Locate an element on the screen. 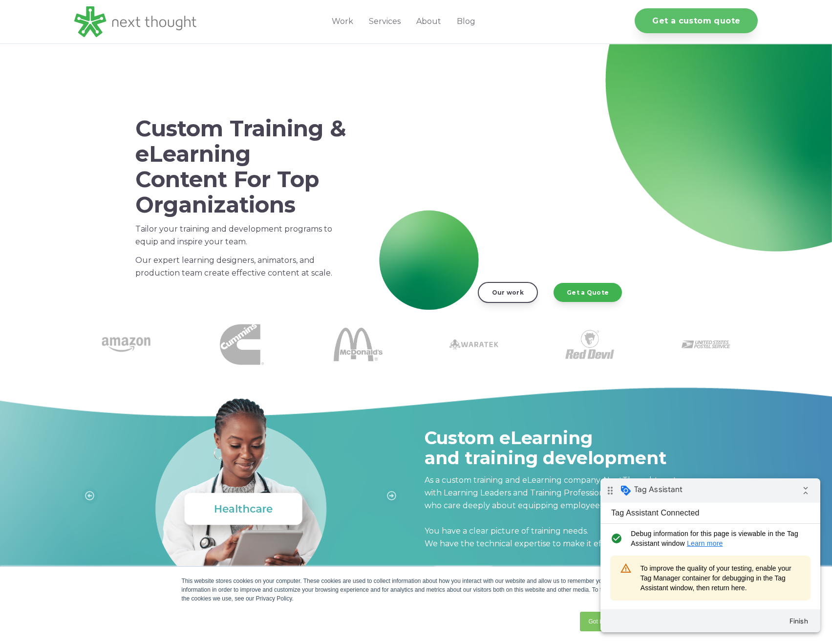  i: check_circle is located at coordinates (16, 60).